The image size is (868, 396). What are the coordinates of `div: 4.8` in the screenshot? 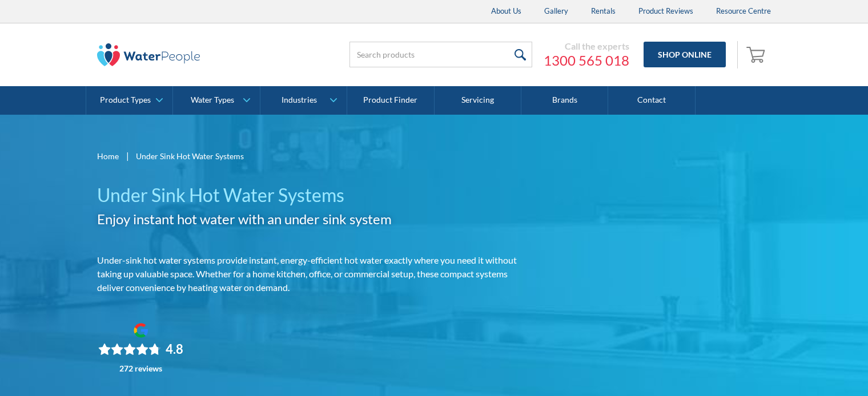 It's located at (174, 350).